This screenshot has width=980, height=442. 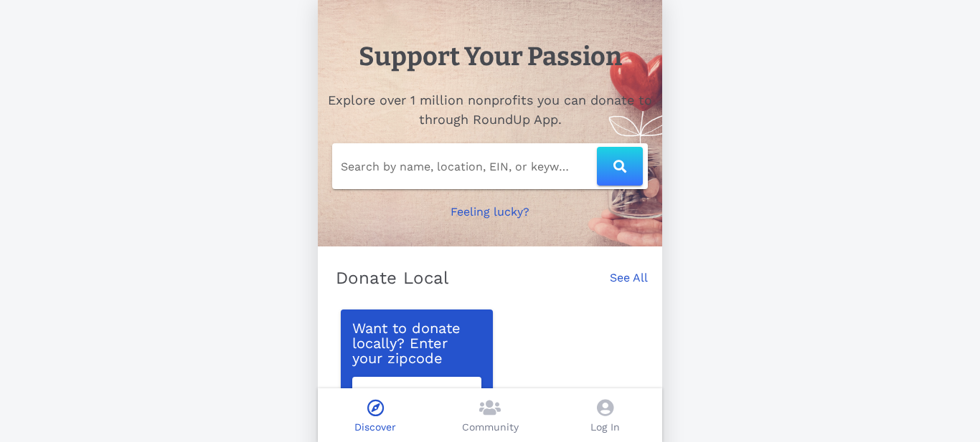 What do you see at coordinates (392, 278) in the screenshot?
I see `p: Donate Local` at bounding box center [392, 278].